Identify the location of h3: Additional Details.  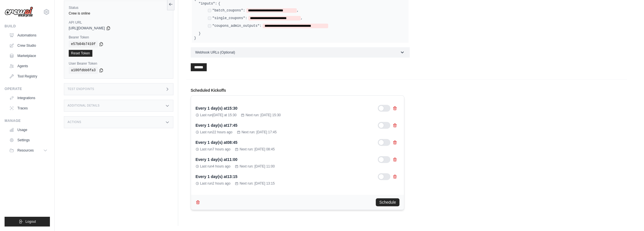
(84, 105).